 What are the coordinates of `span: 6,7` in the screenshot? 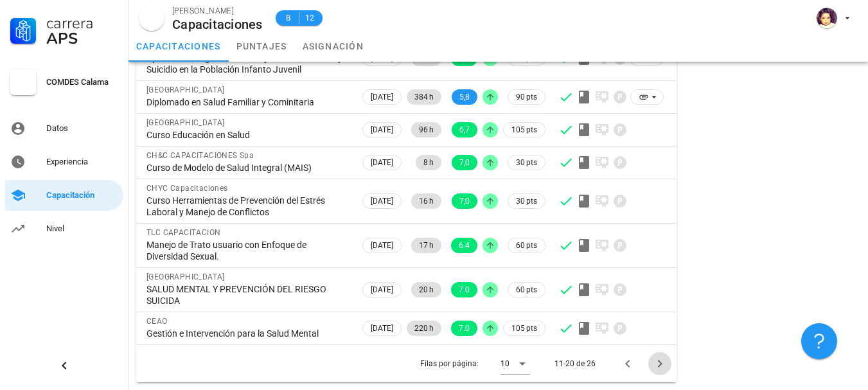 It's located at (464, 130).